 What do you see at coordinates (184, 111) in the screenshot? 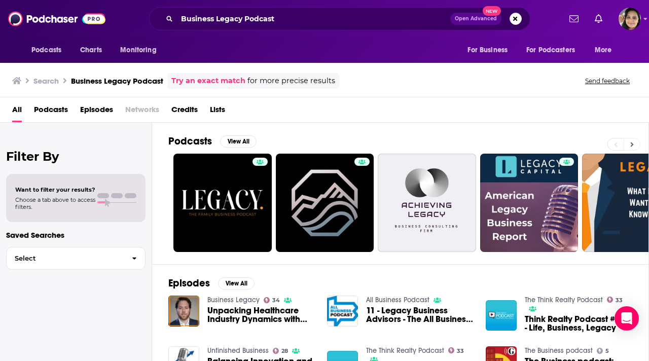
I see `a: Credits` at bounding box center [184, 111].